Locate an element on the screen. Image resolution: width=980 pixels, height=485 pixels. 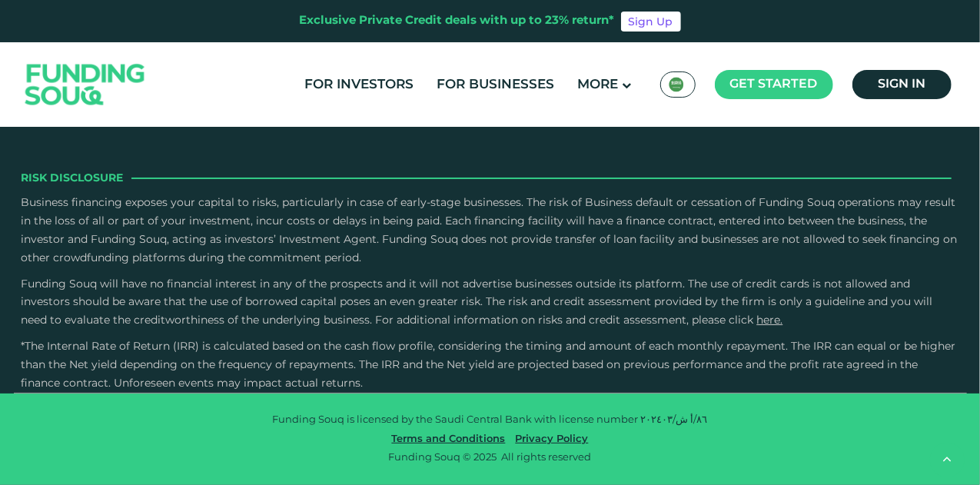
a: Sign Up is located at coordinates (651, 22).